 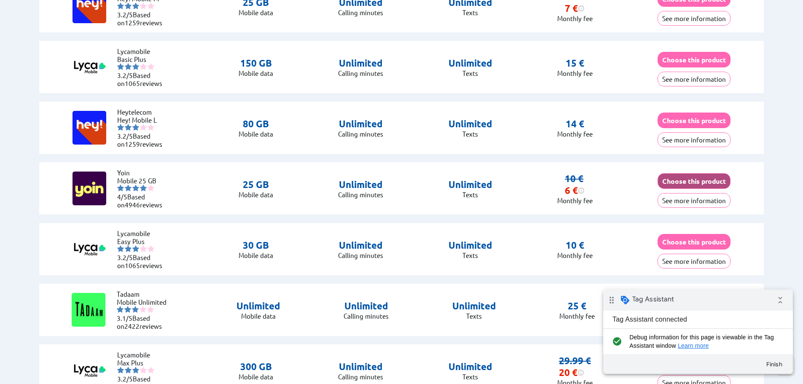 What do you see at coordinates (13, 52) in the screenshot?
I see `i: check_circle` at bounding box center [13, 52].